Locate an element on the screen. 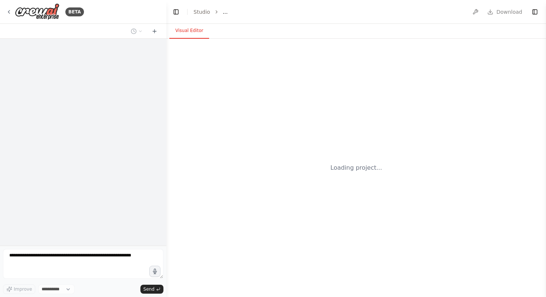 The width and height of the screenshot is (546, 297). button: Show right sidebar is located at coordinates (535, 12).